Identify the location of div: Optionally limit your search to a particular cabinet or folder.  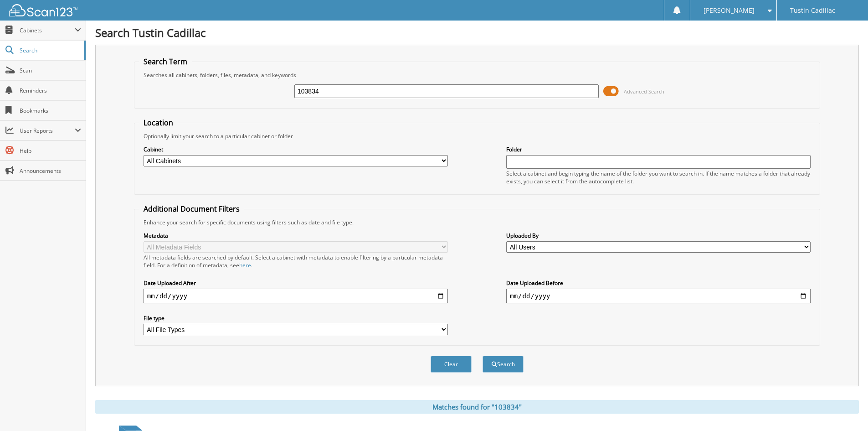
(477, 136).